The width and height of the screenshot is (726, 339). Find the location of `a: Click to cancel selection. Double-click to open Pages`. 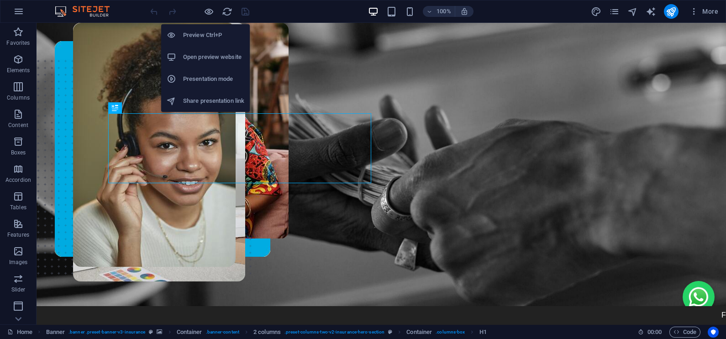

a: Click to cancel selection. Double-click to open Pages is located at coordinates (20, 332).